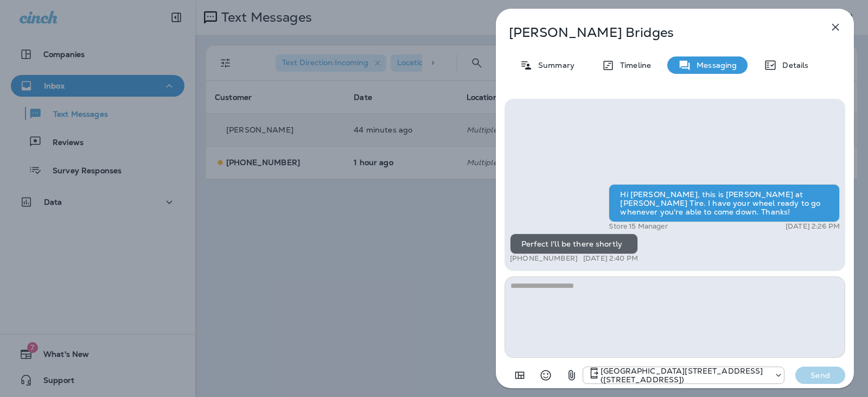 The width and height of the screenshot is (868, 397). I want to click on button: Select an emoji, so click(546, 375).